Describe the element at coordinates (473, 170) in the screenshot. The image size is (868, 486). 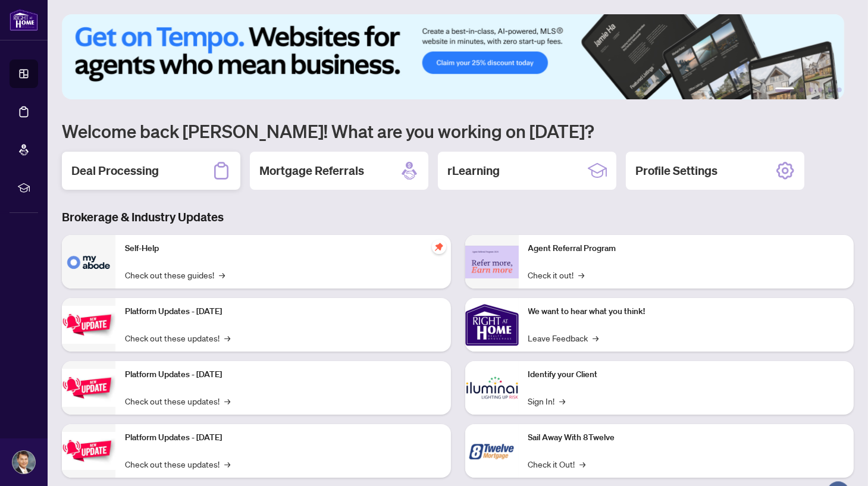
I see `h2: rLearning` at that location.